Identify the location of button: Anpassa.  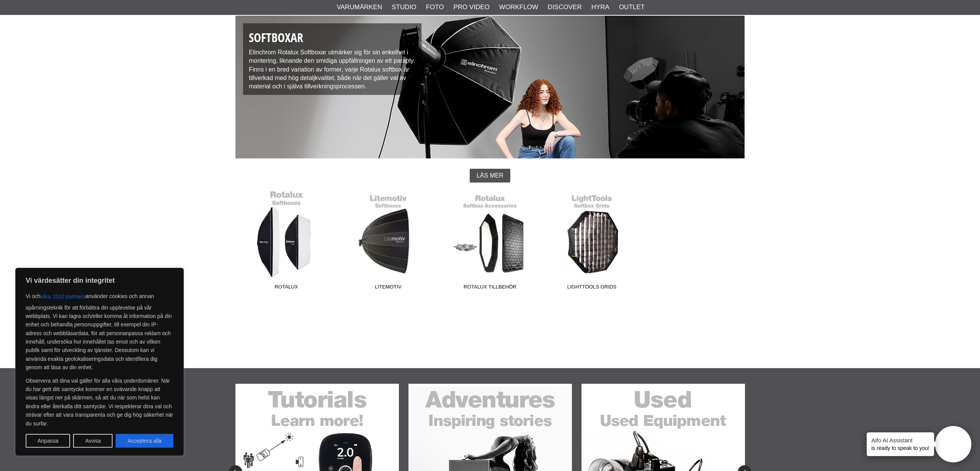
(48, 441).